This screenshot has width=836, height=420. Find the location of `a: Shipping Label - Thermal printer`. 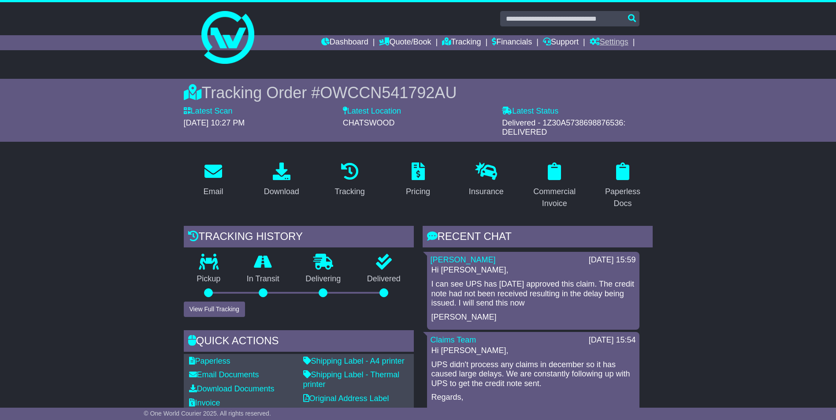

a: Shipping Label - Thermal printer is located at coordinates (351, 380).